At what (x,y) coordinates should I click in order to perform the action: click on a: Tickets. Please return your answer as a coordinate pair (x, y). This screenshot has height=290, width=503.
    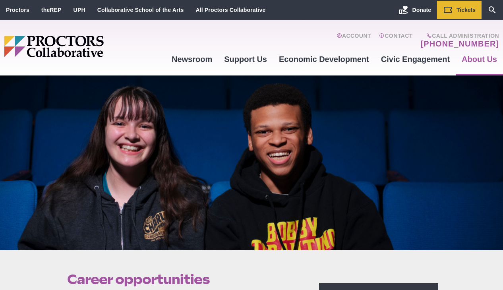
    Looking at the image, I should click on (459, 10).